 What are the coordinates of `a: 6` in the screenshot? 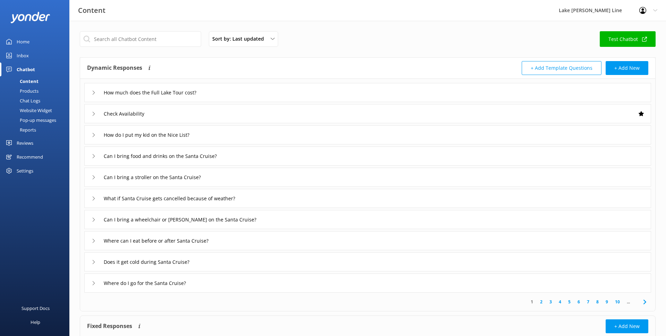 It's located at (579, 302).